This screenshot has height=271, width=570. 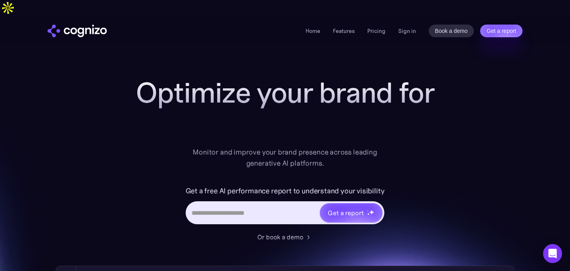 I want to click on a: Sign in, so click(x=407, y=31).